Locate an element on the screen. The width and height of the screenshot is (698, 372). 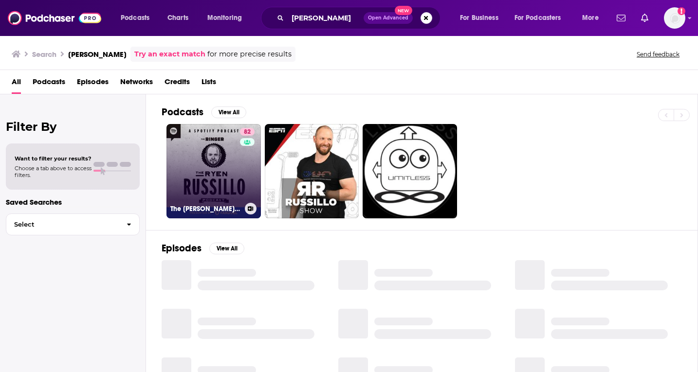
h3: Search is located at coordinates (44, 54).